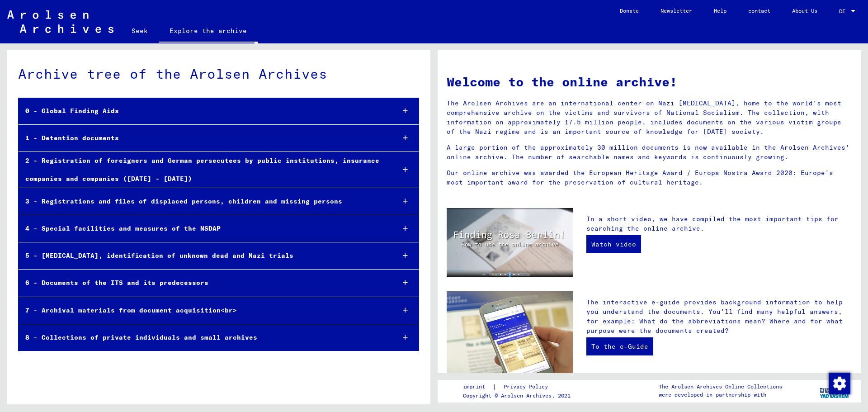  What do you see at coordinates (630, 10) in the screenshot?
I see `font: Donate` at bounding box center [630, 10].